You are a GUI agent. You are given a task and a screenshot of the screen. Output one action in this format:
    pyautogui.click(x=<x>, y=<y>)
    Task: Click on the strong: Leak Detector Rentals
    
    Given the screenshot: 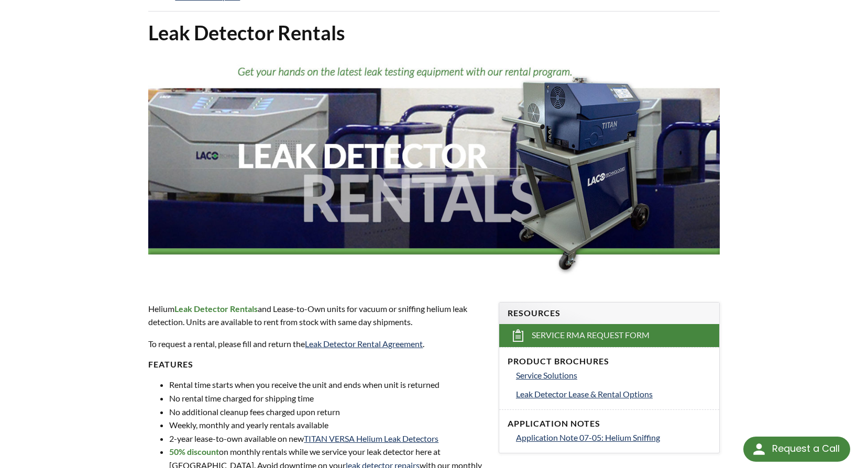 What is the action you would take?
    pyautogui.click(x=216, y=308)
    